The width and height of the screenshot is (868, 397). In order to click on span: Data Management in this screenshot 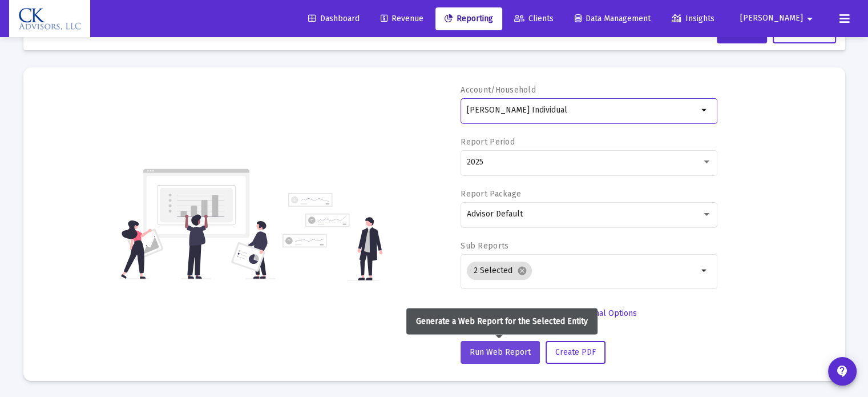, I will do `click(612, 18)`.